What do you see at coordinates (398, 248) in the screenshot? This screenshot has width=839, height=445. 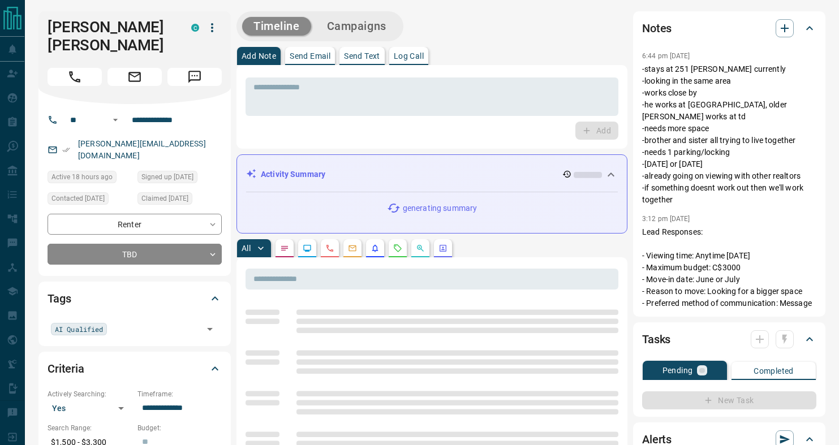 I see `svg: Requests` at bounding box center [398, 248].